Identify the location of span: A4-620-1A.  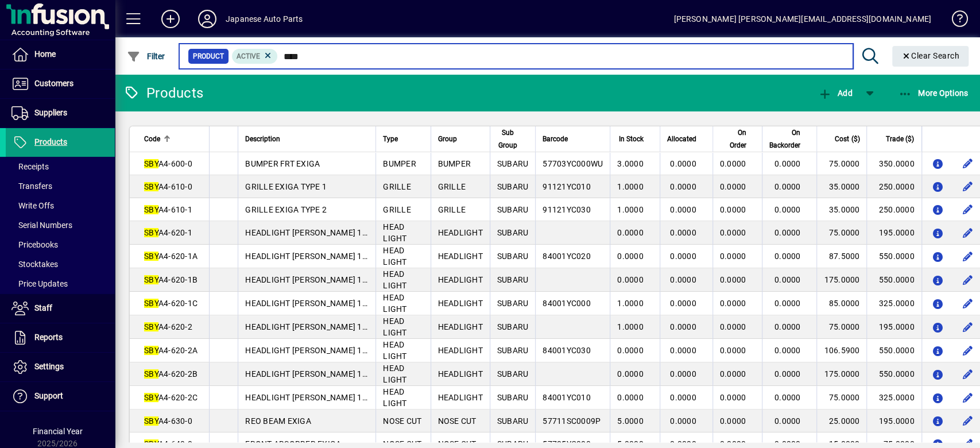
(170, 256).